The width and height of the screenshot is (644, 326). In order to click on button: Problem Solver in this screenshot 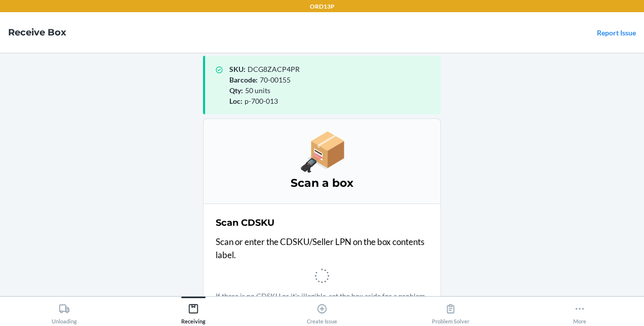, I will do `click(450, 310)`.